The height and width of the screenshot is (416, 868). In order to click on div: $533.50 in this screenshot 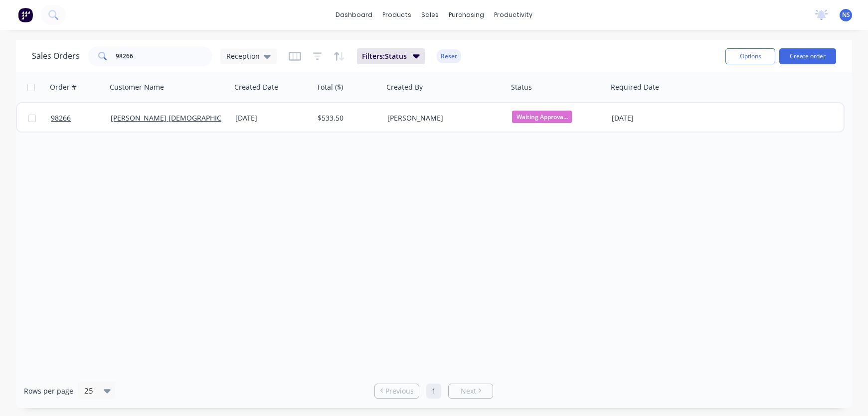, I will do `click(347, 118)`.